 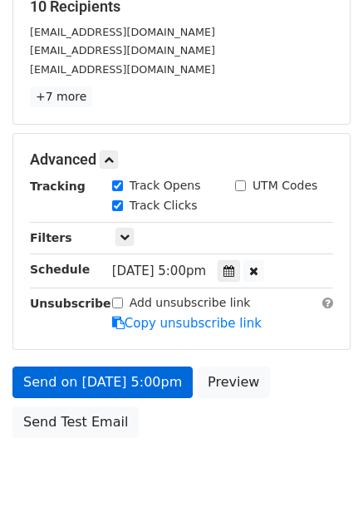 I want to click on label: Track Opens, so click(x=165, y=185).